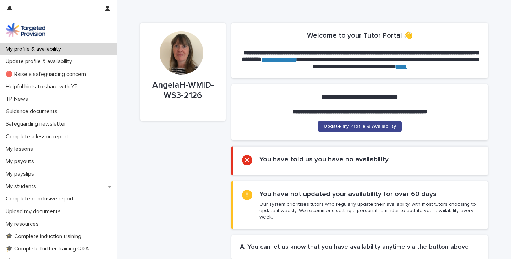  Describe the element at coordinates (359, 247) in the screenshot. I see `h2: A. You can let us know that you have availability anytime via the button above` at that location.